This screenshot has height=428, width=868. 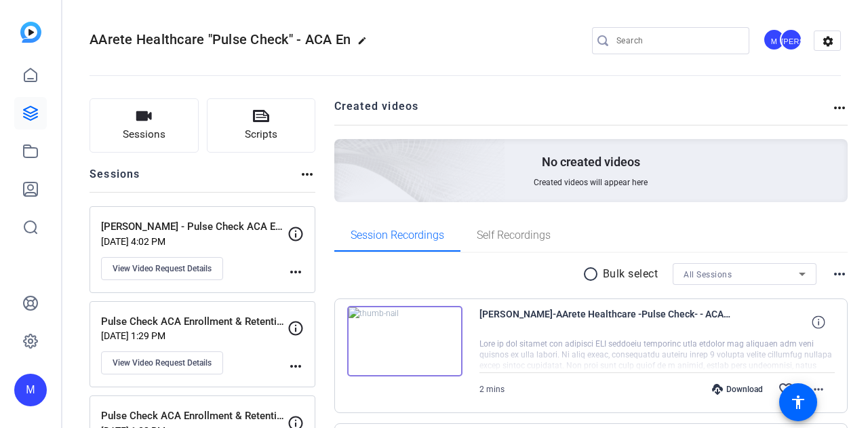 What do you see at coordinates (144, 126) in the screenshot?
I see `button: Sessions` at bounding box center [144, 126].